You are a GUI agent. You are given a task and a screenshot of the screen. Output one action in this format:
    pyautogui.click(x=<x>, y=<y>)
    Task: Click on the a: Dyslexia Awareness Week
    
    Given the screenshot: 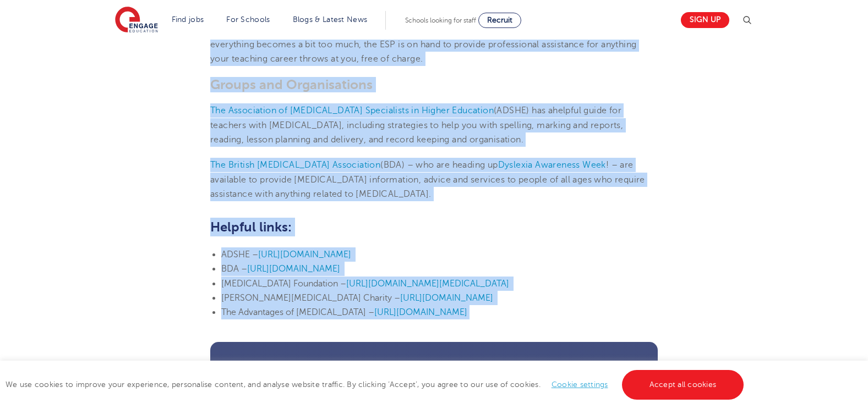 What is the action you would take?
    pyautogui.click(x=552, y=165)
    